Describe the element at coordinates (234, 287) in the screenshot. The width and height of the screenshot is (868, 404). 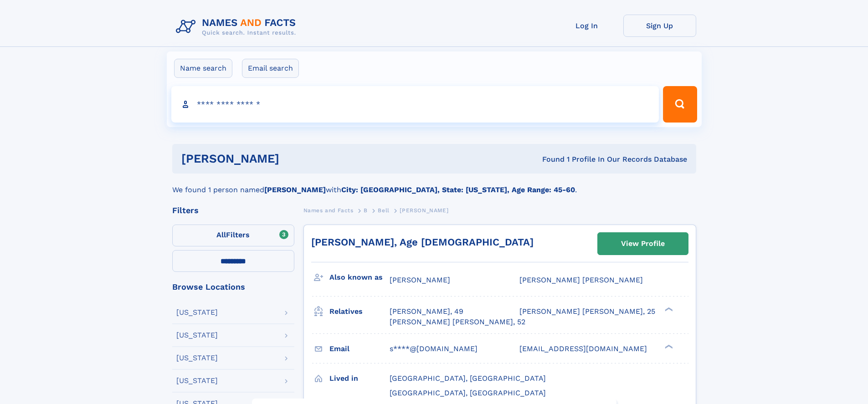
I see `div: Browse Locations` at that location.